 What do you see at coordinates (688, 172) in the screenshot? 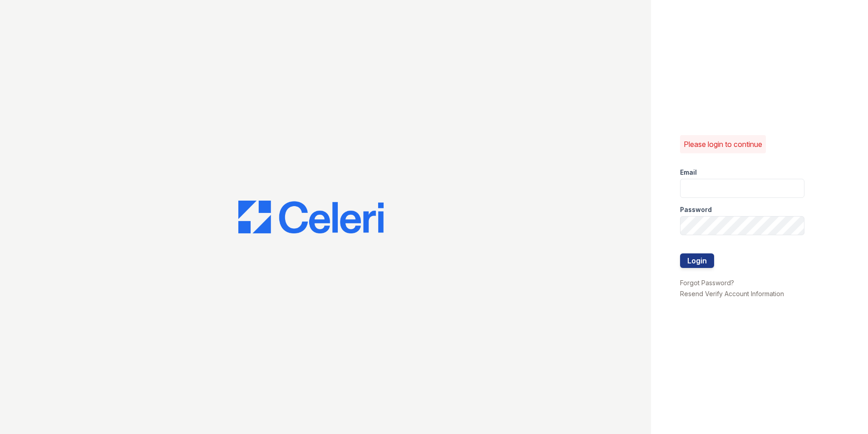
I see `label: Email` at bounding box center [688, 172].